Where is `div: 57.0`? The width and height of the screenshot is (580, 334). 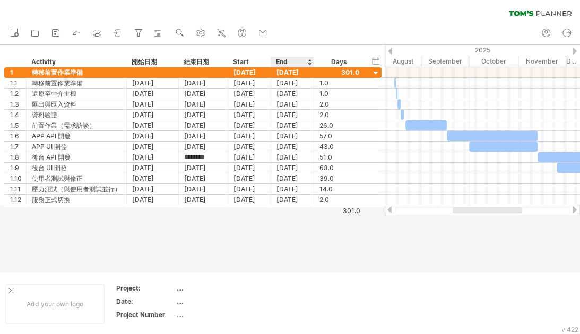
div: 57.0 is located at coordinates (339, 136).